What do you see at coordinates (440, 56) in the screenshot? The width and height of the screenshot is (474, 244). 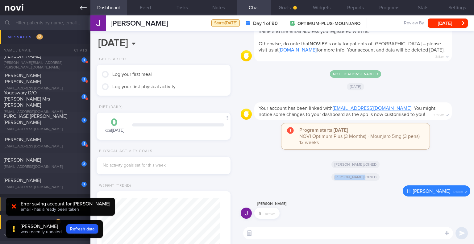 I see `span: 3:18am` at bounding box center [440, 56].